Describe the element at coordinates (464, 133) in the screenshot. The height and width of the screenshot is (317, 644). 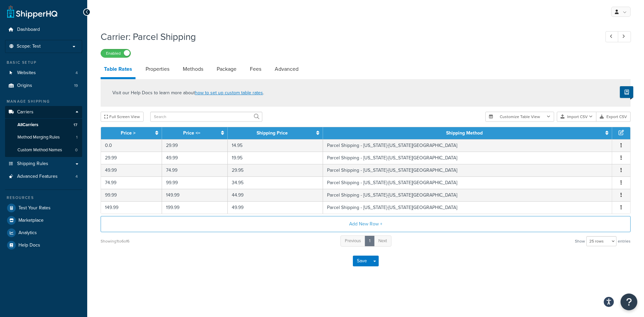
I see `a: Shipping Method` at that location.